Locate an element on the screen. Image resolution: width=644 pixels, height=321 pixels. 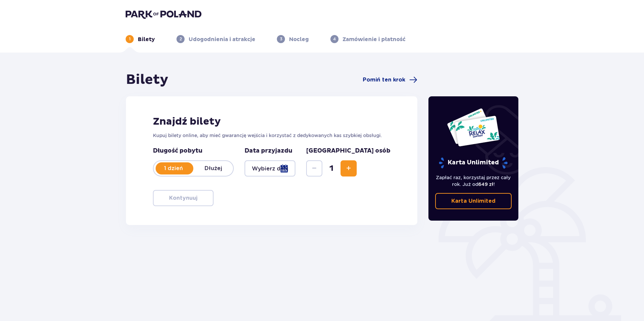
img: Dwie karty całoroczne do Suntago z napisem 'UNLIMITED RELAX', na białym tle z tropikalnymi liśćmi... is located at coordinates (473, 127).